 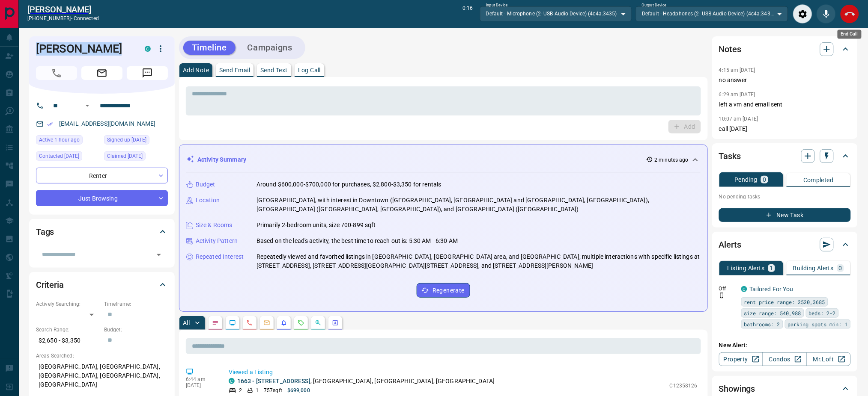 I want to click on p: Completed, so click(x=818, y=181).